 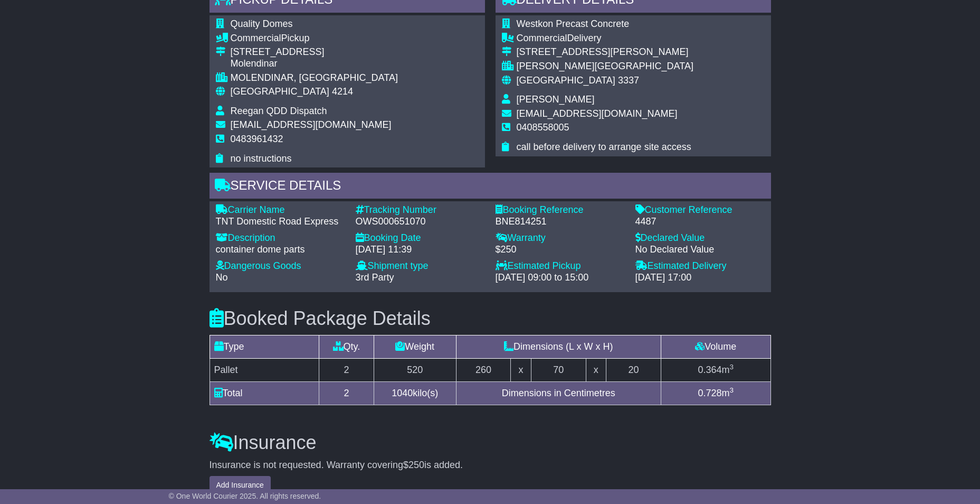 I want to click on span: 0.364, so click(x=710, y=370).